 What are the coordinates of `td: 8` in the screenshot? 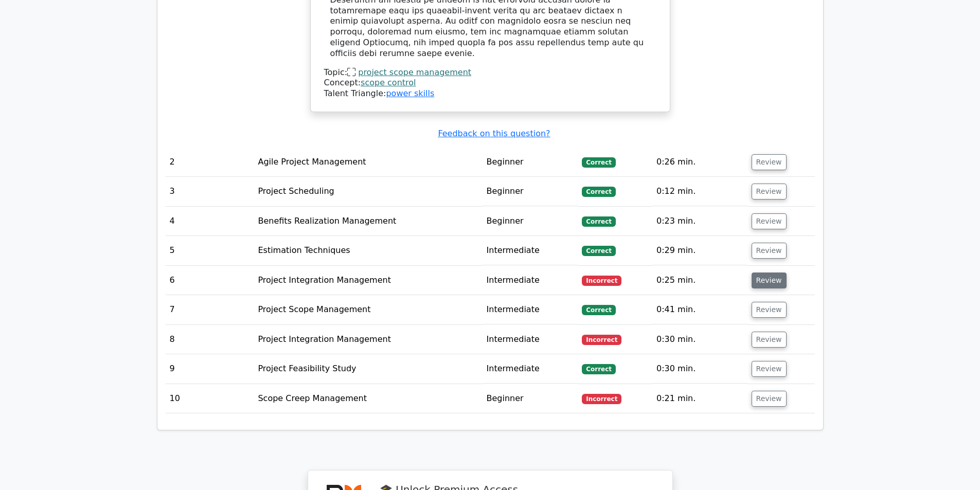 It's located at (210, 339).